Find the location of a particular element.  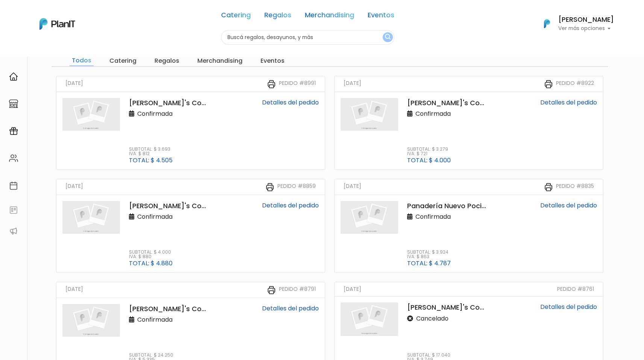

p: Subtotal: $ 3.924 is located at coordinates (429, 252).